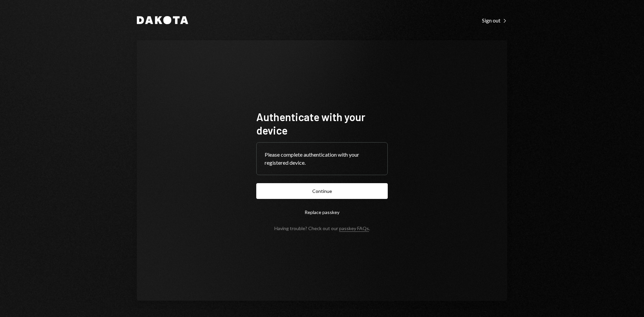 Image resolution: width=644 pixels, height=317 pixels. Describe the element at coordinates (322, 191) in the screenshot. I see `button: Continue` at that location.